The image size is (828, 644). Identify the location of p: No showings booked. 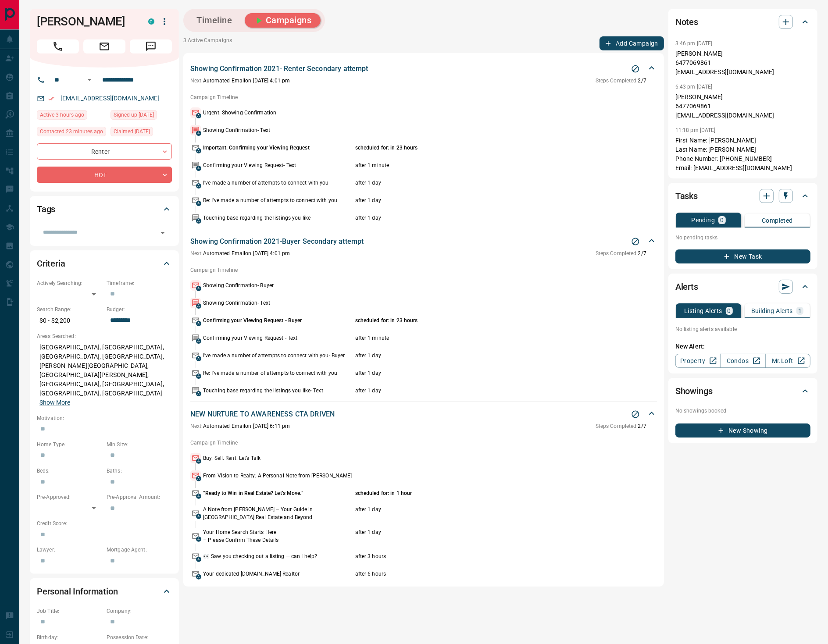
(742, 411).